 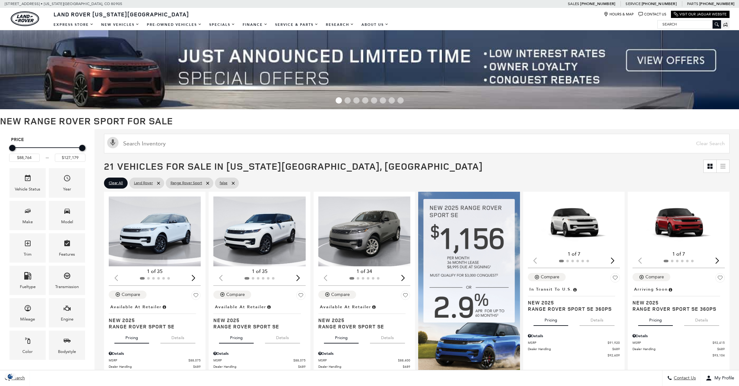 I want to click on div: ModelModel, so click(x=67, y=215).